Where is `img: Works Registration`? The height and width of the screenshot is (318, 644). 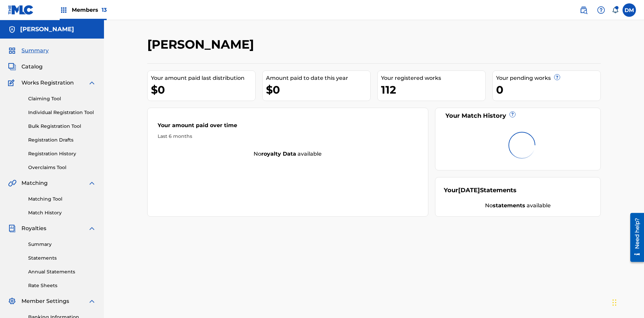 img: Works Registration is located at coordinates (13, 83).